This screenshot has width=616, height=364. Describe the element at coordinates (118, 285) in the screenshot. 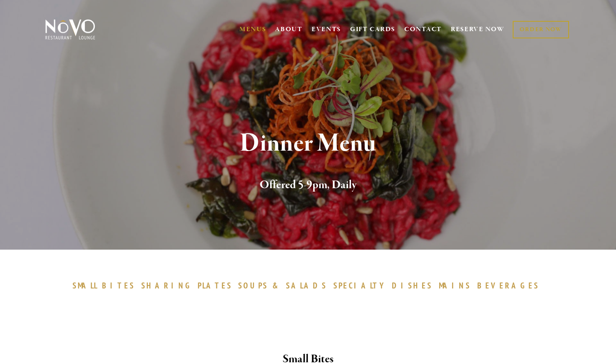

I see `span: BITES` at that location.